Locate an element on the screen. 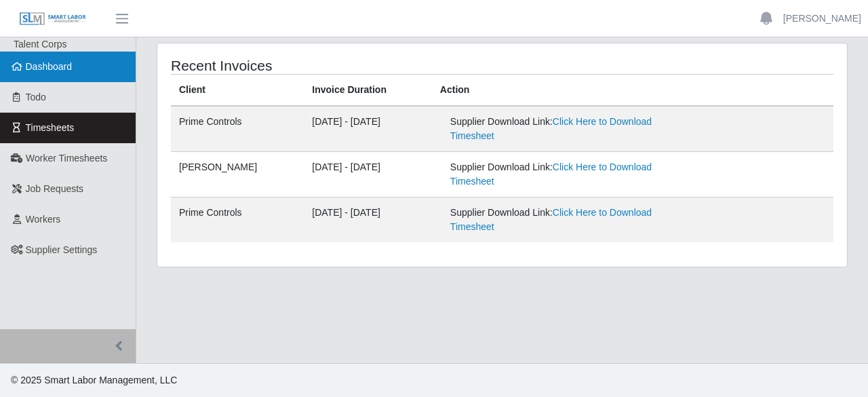 The image size is (868, 397). span: Todo is located at coordinates (36, 97).